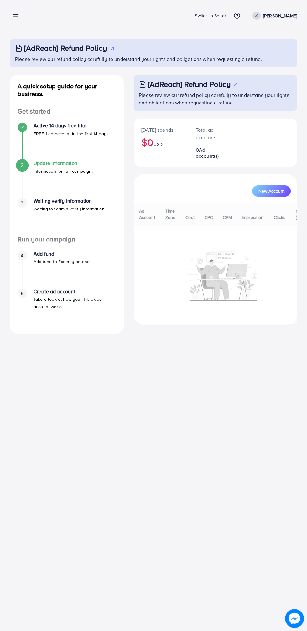 The height and width of the screenshot is (631, 307). I want to click on p: Add fund to Ecomdy balance, so click(63, 261).